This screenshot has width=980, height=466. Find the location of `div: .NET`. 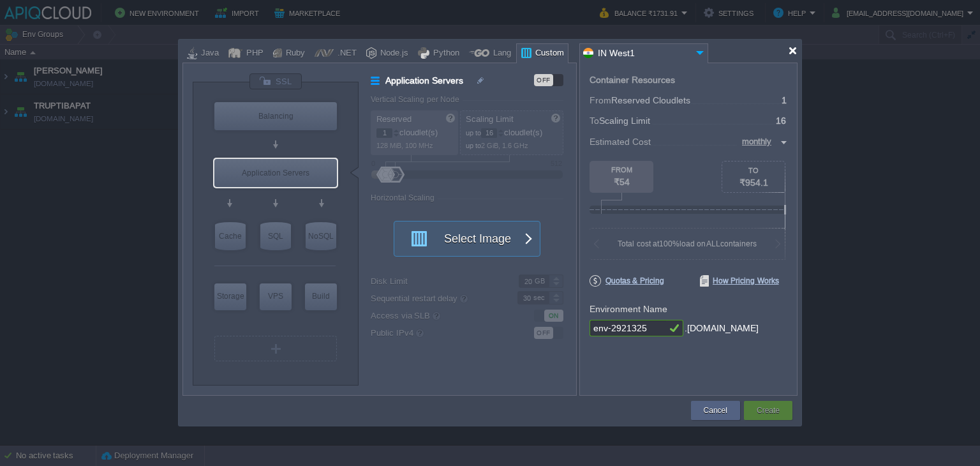

div: .NET is located at coordinates (345, 53).